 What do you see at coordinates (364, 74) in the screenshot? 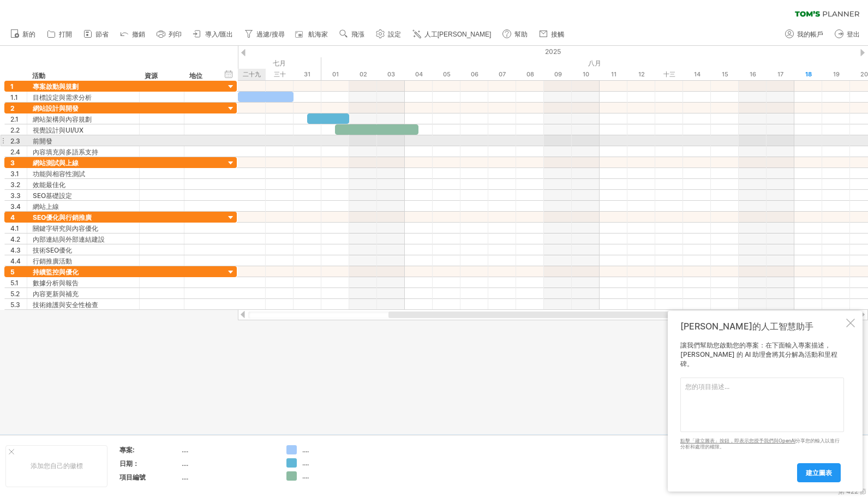
I see `font: 02` at bounding box center [364, 74].